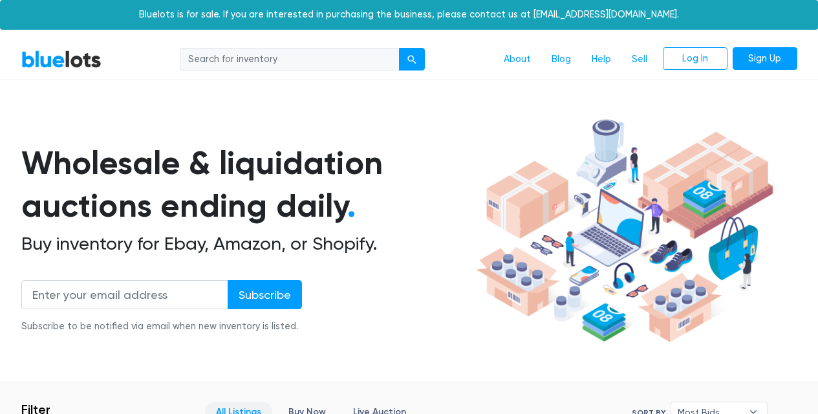  I want to click on h1: Wholesale & liquidation auctions ending daily, so click(246, 184).